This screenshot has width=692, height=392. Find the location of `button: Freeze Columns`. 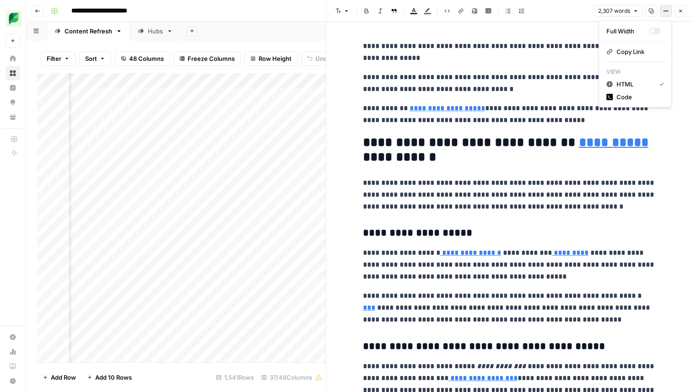

button: Freeze Columns is located at coordinates (207, 59).